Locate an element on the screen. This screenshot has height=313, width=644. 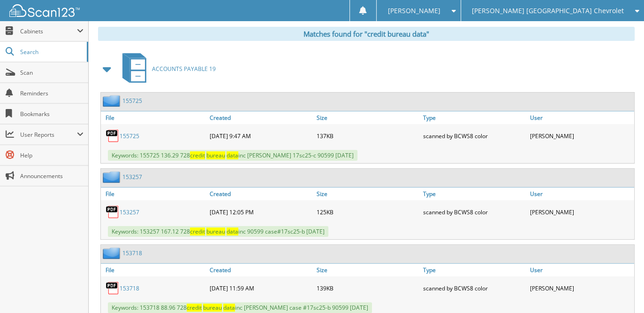
span: Reminders is located at coordinates (51, 93).